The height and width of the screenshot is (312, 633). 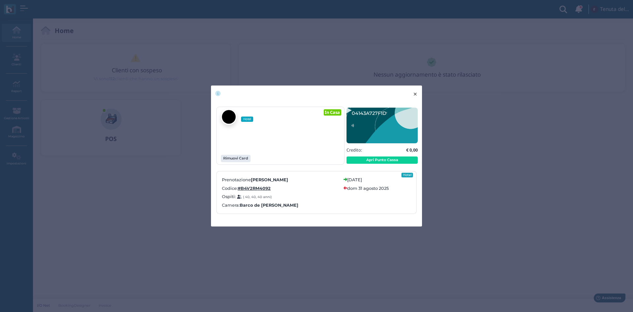 I want to click on a: Hotel, so click(x=239, y=117).